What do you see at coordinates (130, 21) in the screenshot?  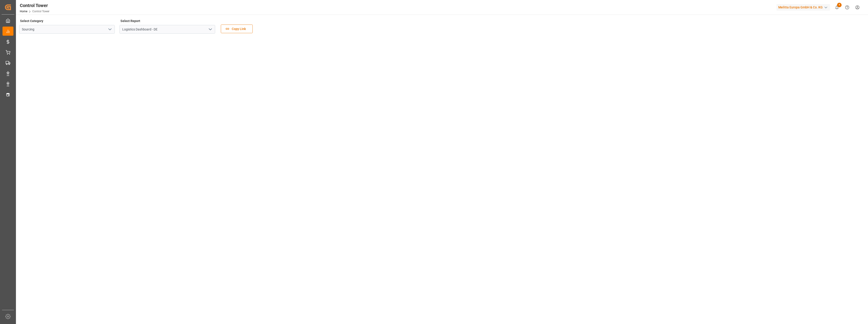 I see `label: Select Report` at bounding box center [130, 21].